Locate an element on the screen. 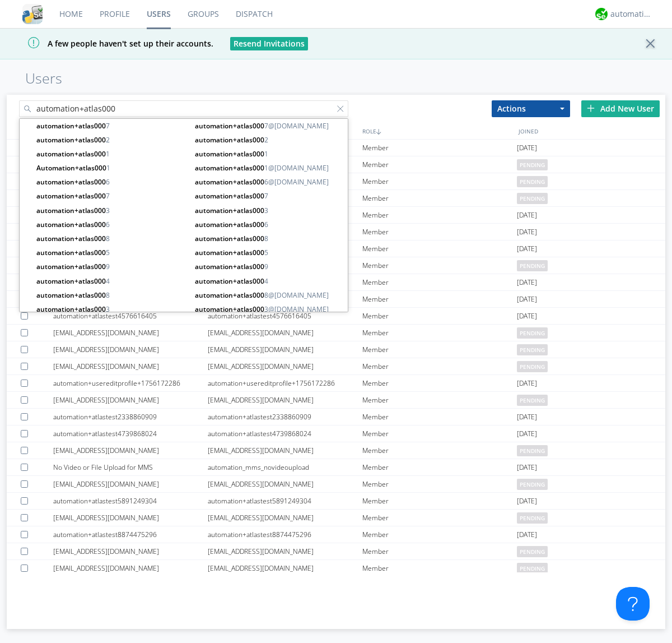 This screenshot has height=643, width=672. button: Resend Invitations is located at coordinates (269, 43).